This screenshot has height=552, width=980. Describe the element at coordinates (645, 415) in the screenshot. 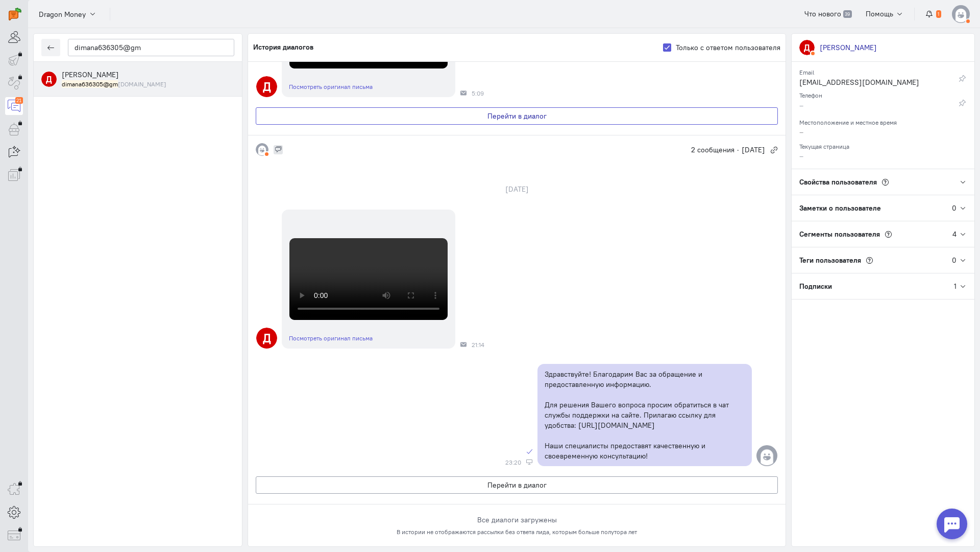

I see `p: Для решения Вашего вопроса просим обратиться в чат службы поддержки на сайте. Прилагаю ссылку для...` at that location.